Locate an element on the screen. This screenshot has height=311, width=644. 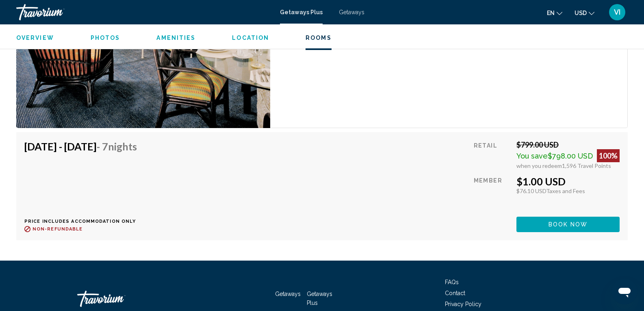
span: en is located at coordinates (551, 13).